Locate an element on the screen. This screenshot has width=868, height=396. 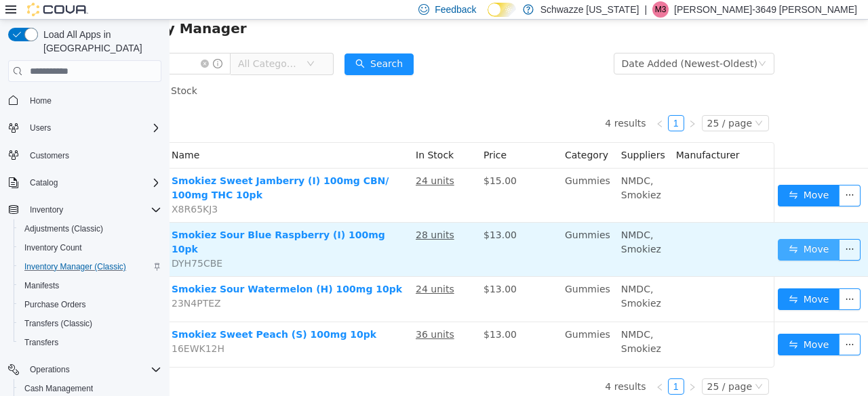
u: 36 units is located at coordinates (265, 315).